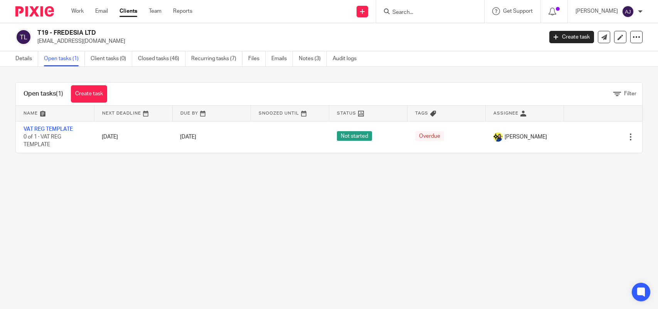 Image resolution: width=658 pixels, height=309 pixels. What do you see at coordinates (346, 113) in the screenshot?
I see `span: Status` at bounding box center [346, 113].